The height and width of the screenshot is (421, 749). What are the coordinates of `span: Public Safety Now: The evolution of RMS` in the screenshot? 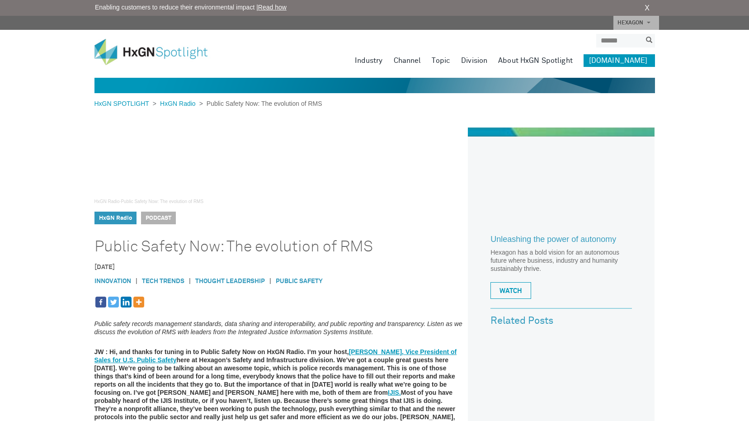 It's located at (263, 103).